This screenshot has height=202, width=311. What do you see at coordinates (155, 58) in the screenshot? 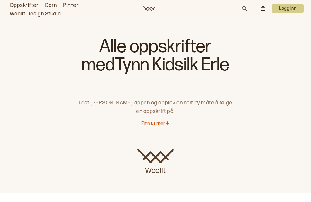
I see `h1: Alle oppskrifter med Tynn Kidsilk Erle` at bounding box center [155, 58].